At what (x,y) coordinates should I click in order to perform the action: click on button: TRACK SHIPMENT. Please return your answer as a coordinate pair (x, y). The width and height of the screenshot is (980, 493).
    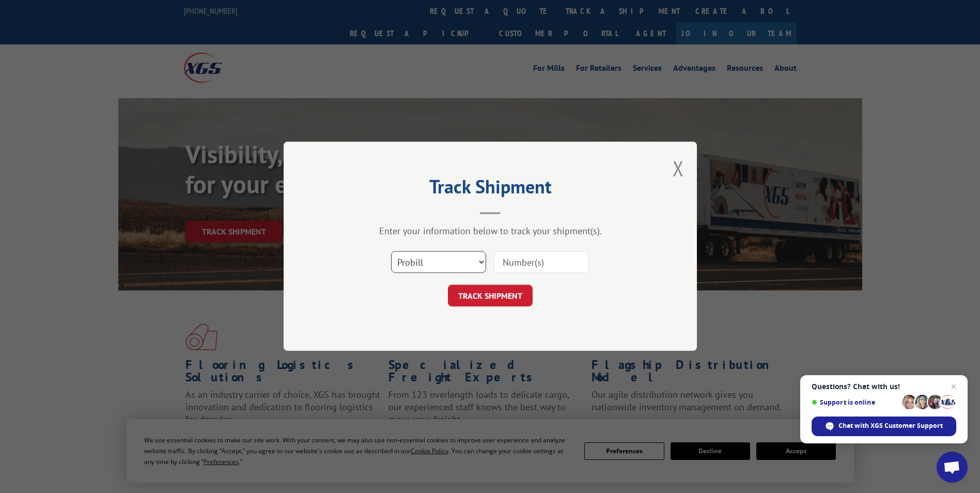
    Looking at the image, I should click on (491, 296).